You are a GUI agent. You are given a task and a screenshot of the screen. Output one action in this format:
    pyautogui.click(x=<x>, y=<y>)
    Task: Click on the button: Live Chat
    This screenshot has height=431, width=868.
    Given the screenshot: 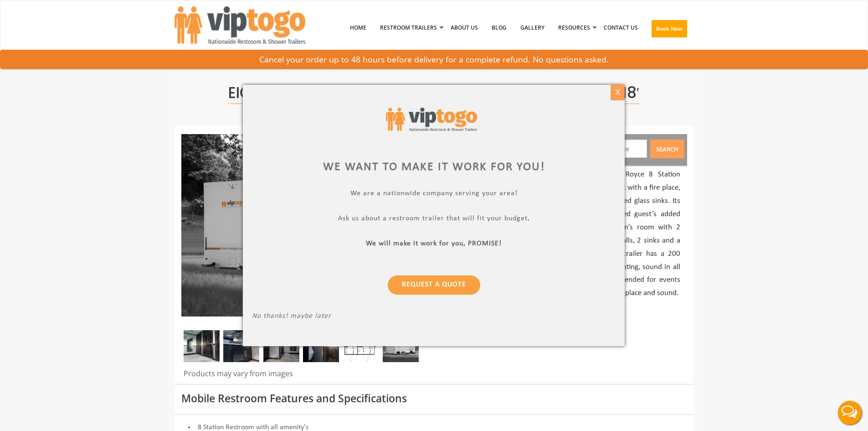 What is the action you would take?
    pyautogui.click(x=850, y=413)
    